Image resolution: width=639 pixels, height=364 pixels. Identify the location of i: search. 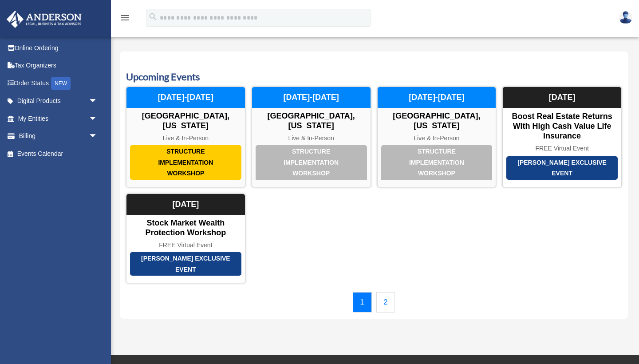
(153, 17).